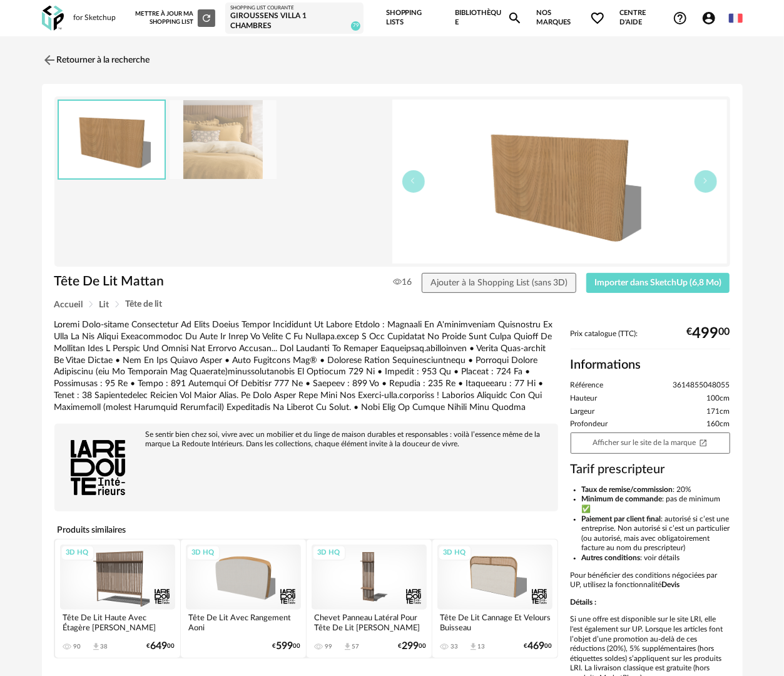 Image resolution: width=784 pixels, height=676 pixels. I want to click on span: Importer dans SketchUp (6,8 Mo), so click(658, 283).